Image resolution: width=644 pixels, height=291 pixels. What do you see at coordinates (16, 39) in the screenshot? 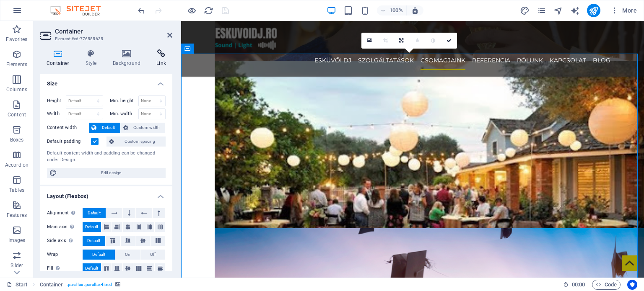
I see `p: Favorites` at bounding box center [16, 39].